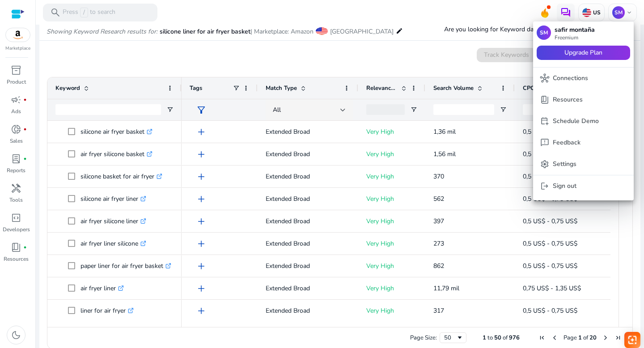  I want to click on p: Sign out, so click(565, 186).